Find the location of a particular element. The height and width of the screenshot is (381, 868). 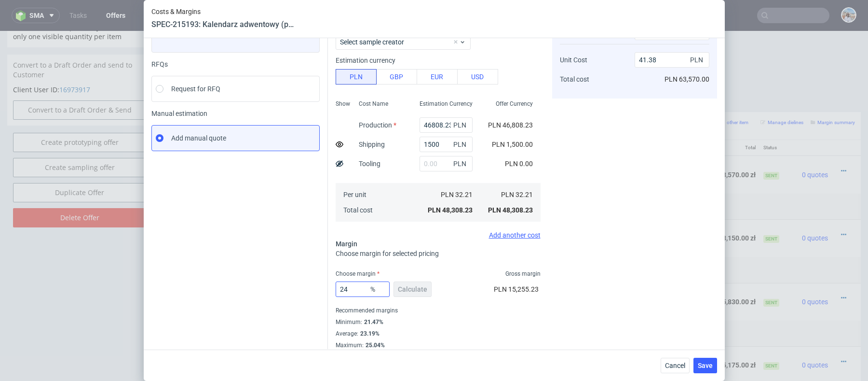

input: Delete Offer is located at coordinates (80, 187).